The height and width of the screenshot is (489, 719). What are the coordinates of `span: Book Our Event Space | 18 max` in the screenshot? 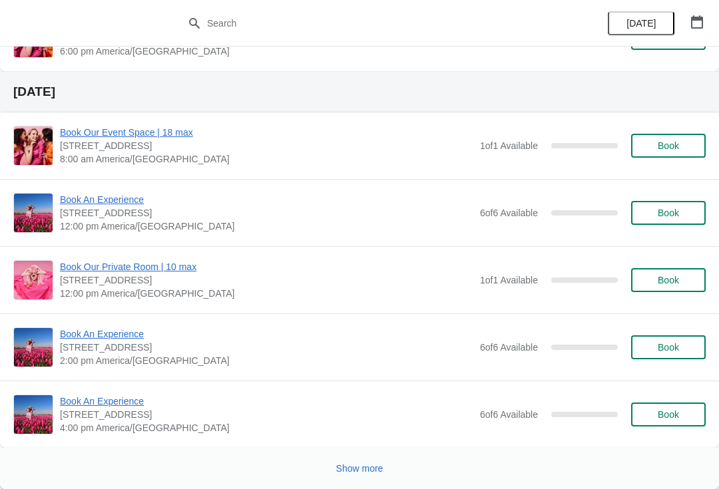 It's located at (266, 133).